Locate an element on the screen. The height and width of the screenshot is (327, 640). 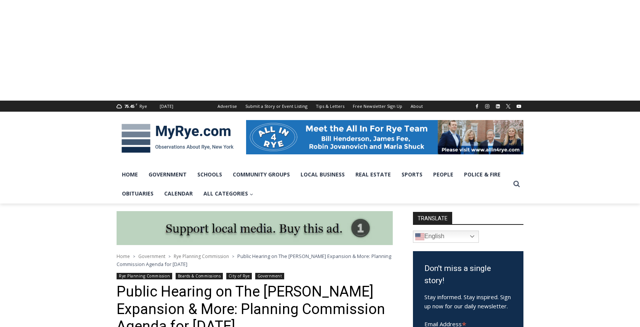
span: All Categories is located at coordinates (228, 194).